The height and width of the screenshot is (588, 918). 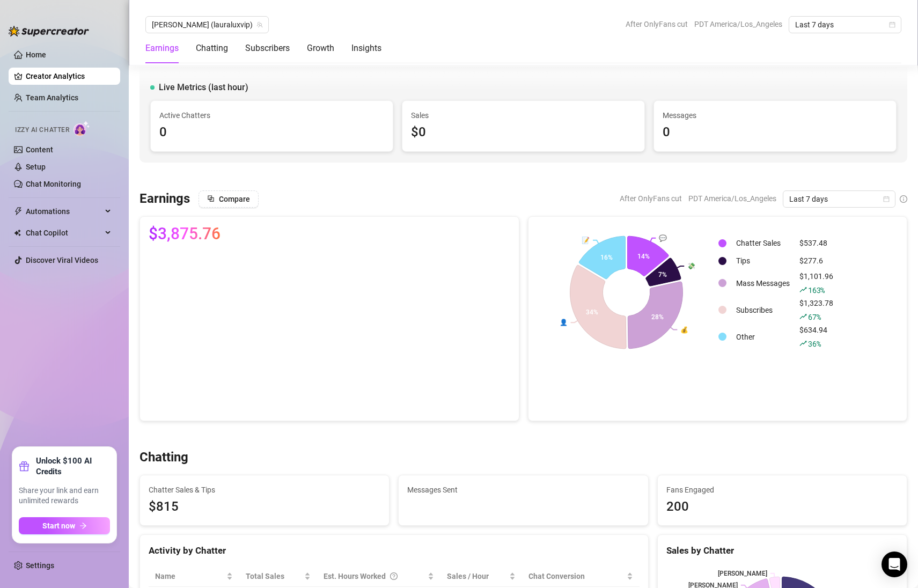 I want to click on div: Est. Hours Worked, so click(x=375, y=576).